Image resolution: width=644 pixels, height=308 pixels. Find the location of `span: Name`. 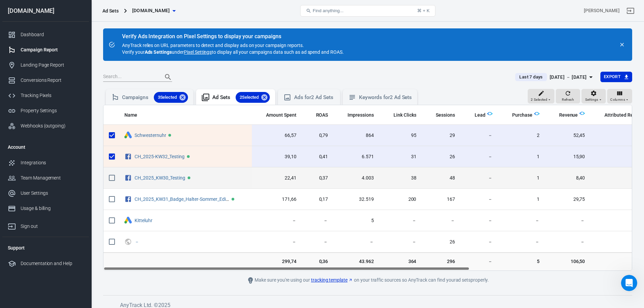

span: Name is located at coordinates (136, 116).